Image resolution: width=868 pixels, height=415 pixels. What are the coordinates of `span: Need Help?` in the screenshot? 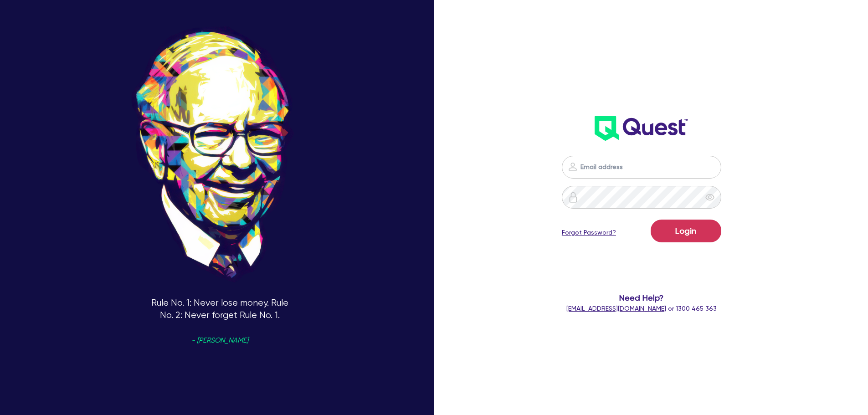 It's located at (641, 298).